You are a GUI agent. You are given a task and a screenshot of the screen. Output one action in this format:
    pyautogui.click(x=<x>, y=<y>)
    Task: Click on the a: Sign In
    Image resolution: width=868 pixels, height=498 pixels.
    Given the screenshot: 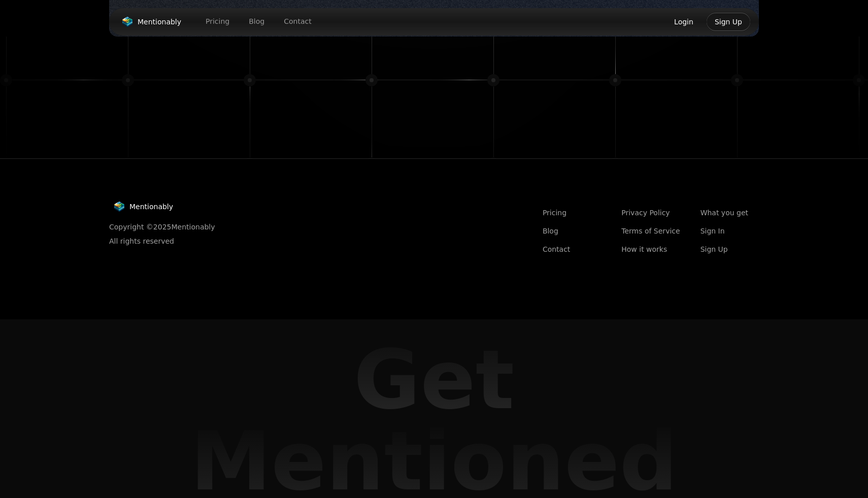 What is the action you would take?
    pyautogui.click(x=730, y=231)
    